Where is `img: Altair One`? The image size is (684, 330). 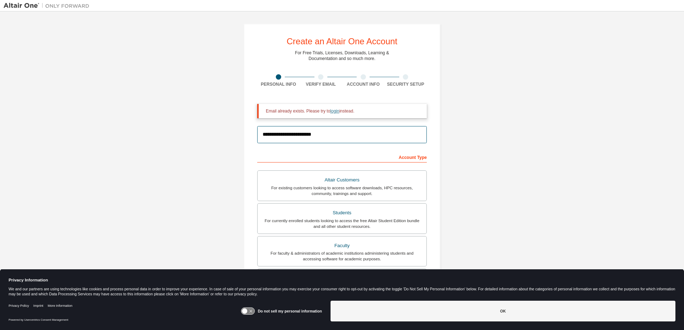
img: Altair One is located at coordinates (48, 6).